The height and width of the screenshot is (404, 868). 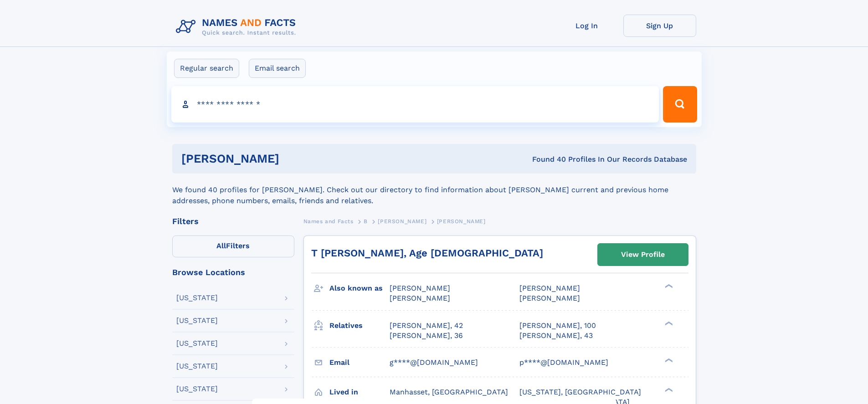 What do you see at coordinates (643, 254) in the screenshot?
I see `a: View Profile` at bounding box center [643, 254].